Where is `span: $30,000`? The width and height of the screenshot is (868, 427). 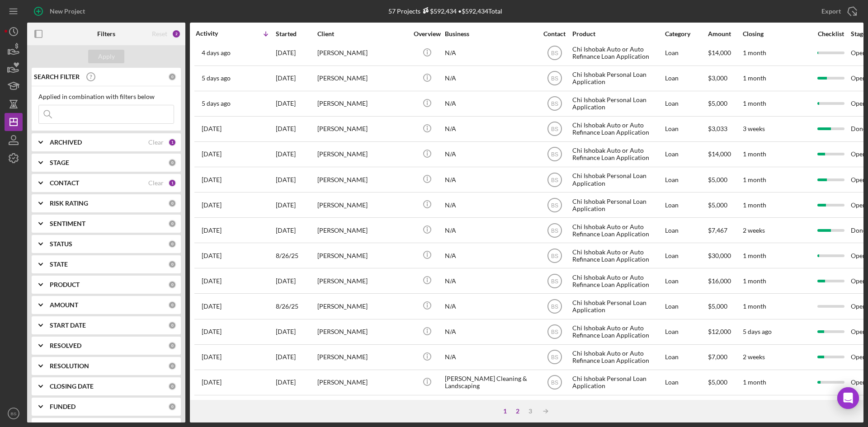
span: $30,000 is located at coordinates (719, 255).